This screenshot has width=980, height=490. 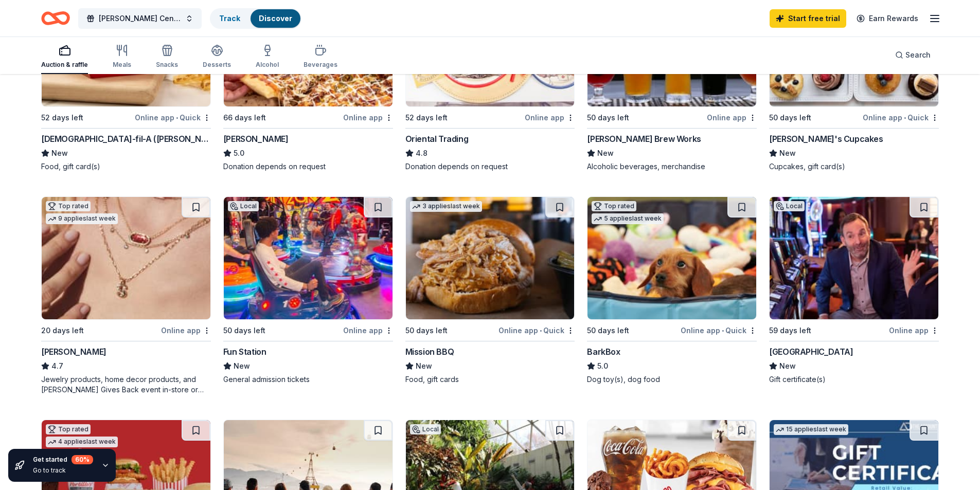 What do you see at coordinates (854, 380) in the screenshot?
I see `div: Gift certificate(s)` at bounding box center [854, 380].